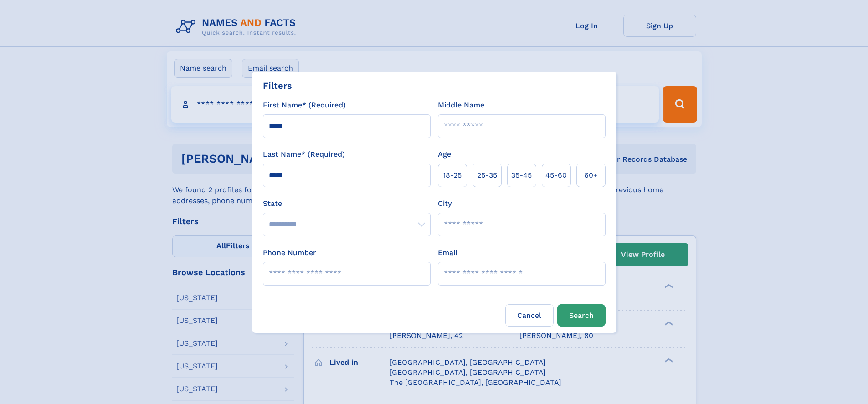  I want to click on label: Age, so click(444, 154).